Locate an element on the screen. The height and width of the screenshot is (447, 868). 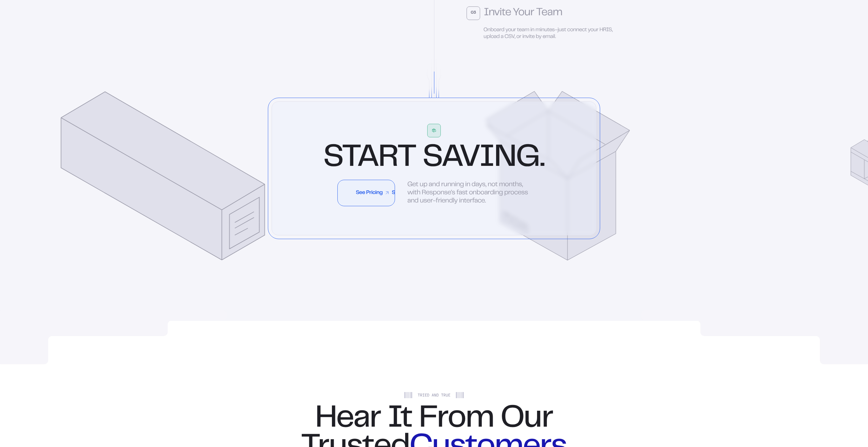
div: Tried and True is located at coordinates (434, 395).